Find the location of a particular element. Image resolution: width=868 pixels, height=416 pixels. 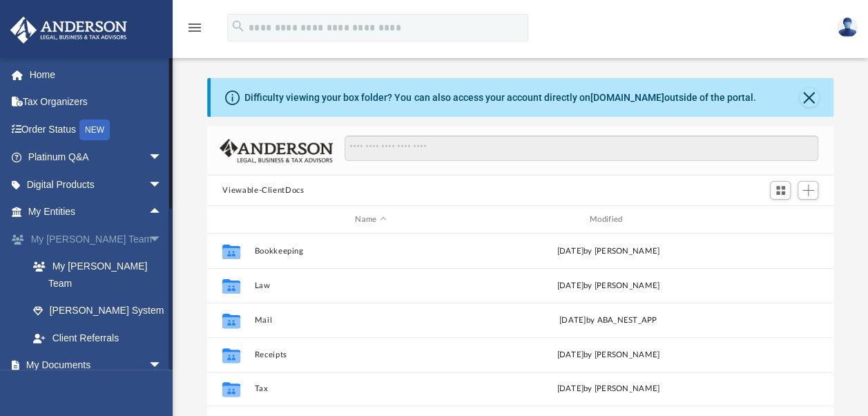

button: Viewable-ClientDocs is located at coordinates (263, 191).